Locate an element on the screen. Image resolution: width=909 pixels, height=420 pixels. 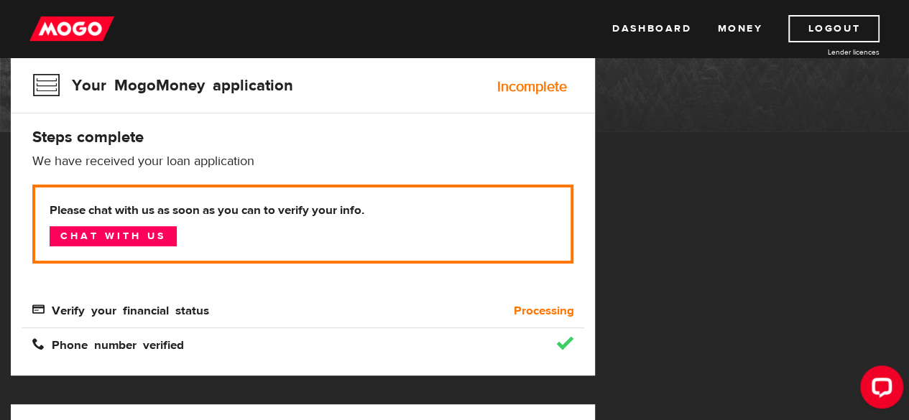
a: Money is located at coordinates (739, 29).